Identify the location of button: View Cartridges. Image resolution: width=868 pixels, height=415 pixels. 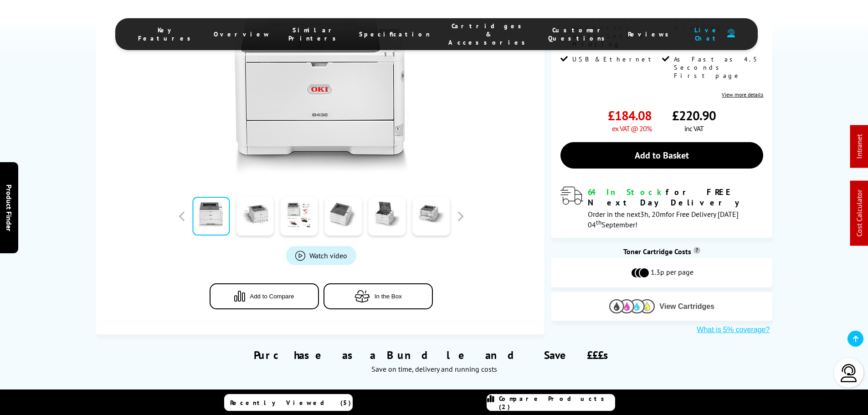
(662, 306).